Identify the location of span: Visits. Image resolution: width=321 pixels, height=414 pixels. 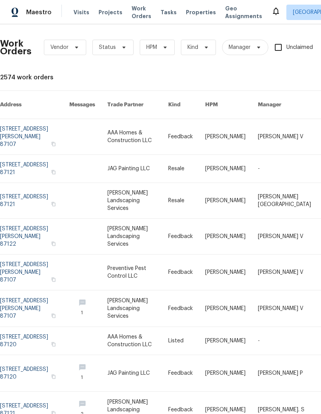
(81, 12).